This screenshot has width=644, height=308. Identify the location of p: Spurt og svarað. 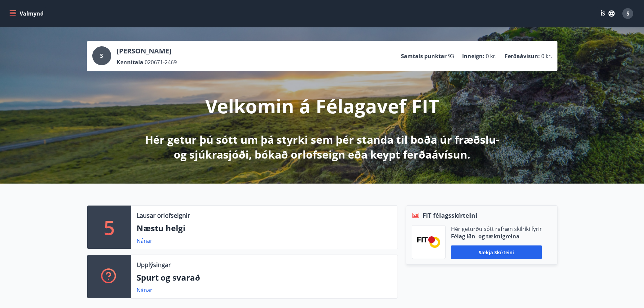
(265, 278).